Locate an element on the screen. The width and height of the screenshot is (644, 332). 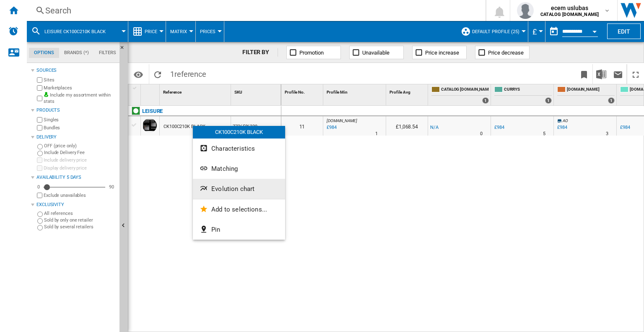
button: Add to selections... is located at coordinates (239, 209).